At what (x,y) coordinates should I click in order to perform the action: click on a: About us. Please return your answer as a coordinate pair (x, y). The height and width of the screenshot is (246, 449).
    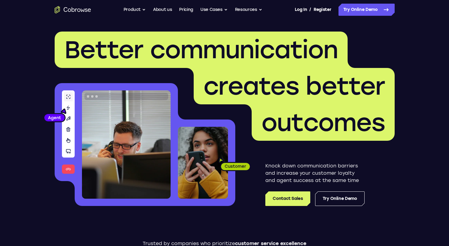
    Looking at the image, I should click on (163, 10).